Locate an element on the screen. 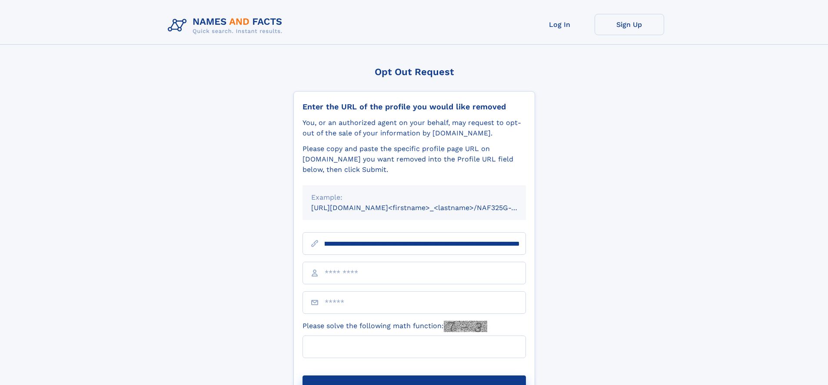 This screenshot has height=385, width=828. label: Please solve the following math function: is located at coordinates (394, 327).